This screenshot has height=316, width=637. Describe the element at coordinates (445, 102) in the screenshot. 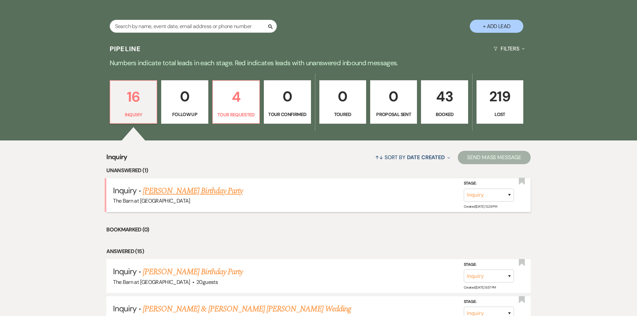

I see `a: 43Booked` at that location.